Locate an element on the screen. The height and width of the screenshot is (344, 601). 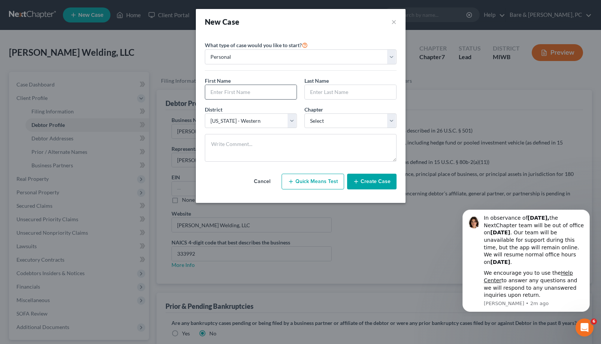
button: Create Case is located at coordinates (372, 182).